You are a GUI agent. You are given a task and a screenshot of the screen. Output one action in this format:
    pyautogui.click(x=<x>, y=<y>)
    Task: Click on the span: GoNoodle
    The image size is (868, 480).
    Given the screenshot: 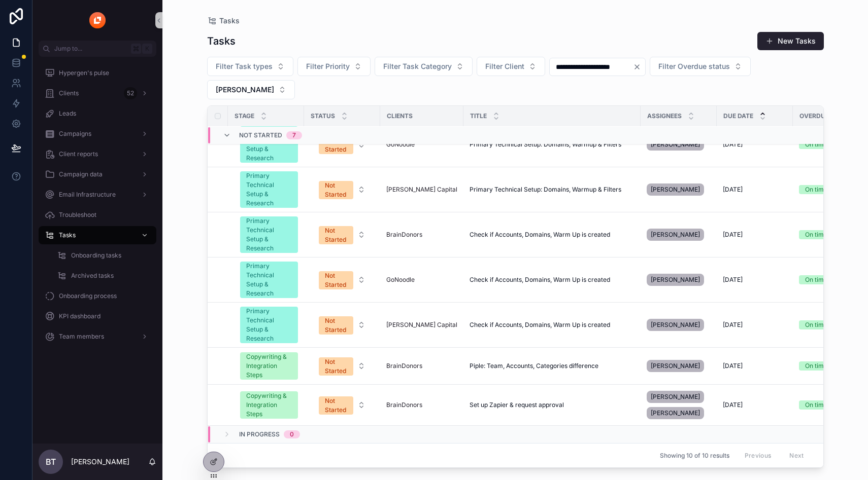 What is the action you would take?
    pyautogui.click(x=400, y=144)
    